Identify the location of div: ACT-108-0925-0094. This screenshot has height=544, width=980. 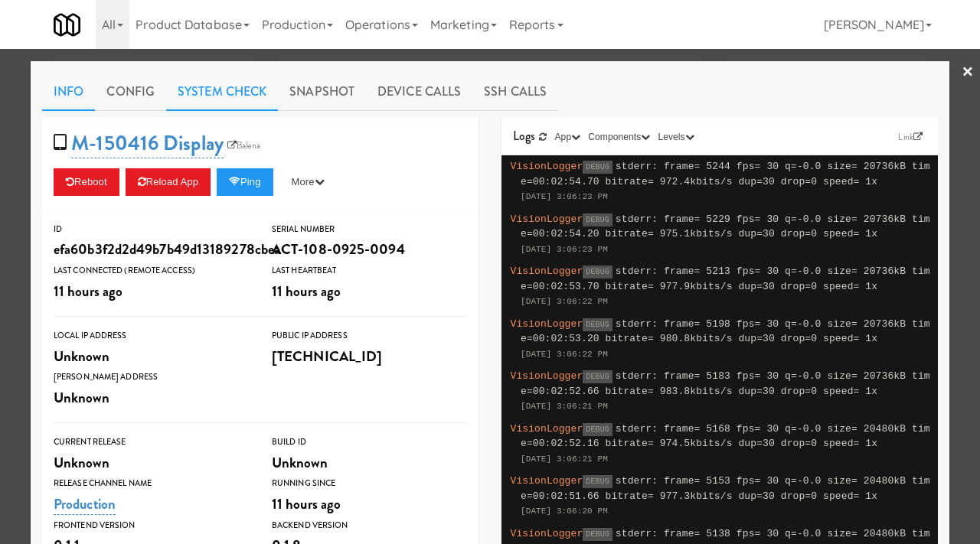
(369, 249).